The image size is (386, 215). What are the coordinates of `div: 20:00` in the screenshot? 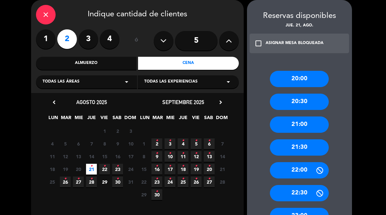 It's located at (299, 79).